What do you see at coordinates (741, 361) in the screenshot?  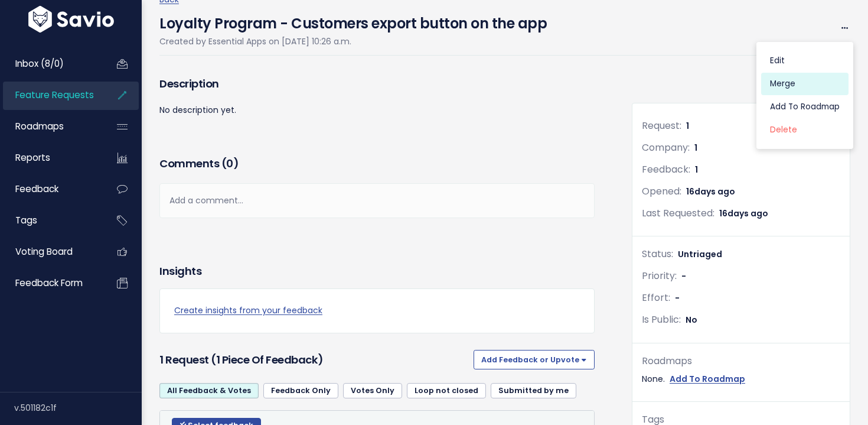 I see `div: Roadmaps` at bounding box center [741, 361].